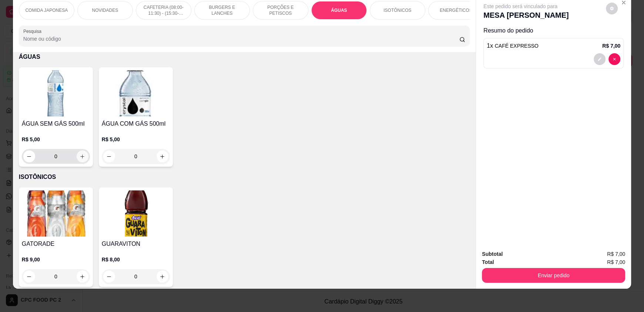 Image resolution: width=644 pixels, height=312 pixels. What do you see at coordinates (46, 10) in the screenshot?
I see `p: COMIDA JAPONESA` at bounding box center [46, 10].